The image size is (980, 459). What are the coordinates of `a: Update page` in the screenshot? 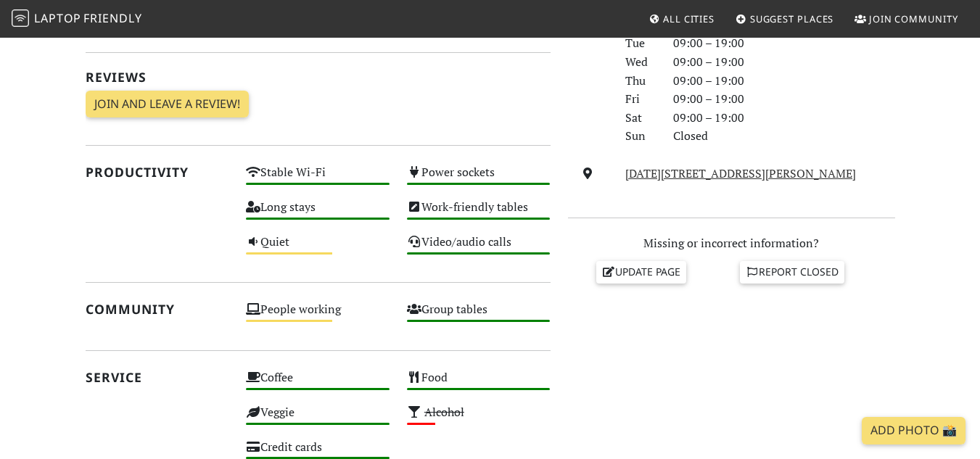 It's located at (641, 272).